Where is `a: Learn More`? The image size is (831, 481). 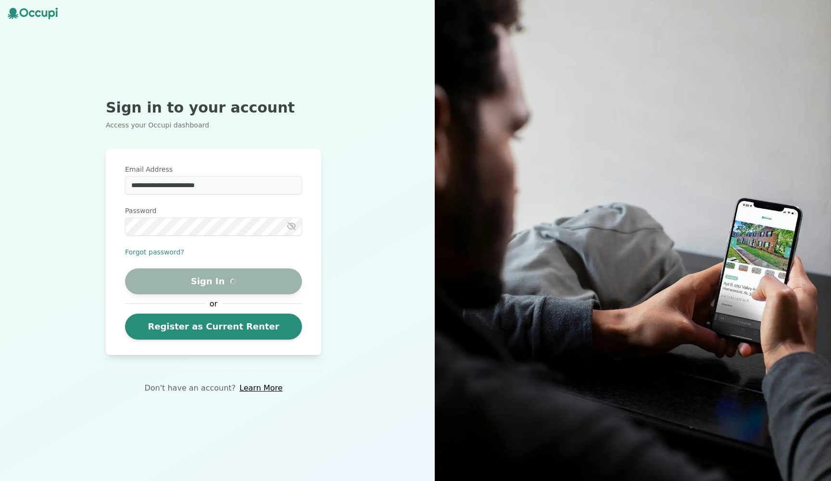
a: Learn More is located at coordinates (261, 388).